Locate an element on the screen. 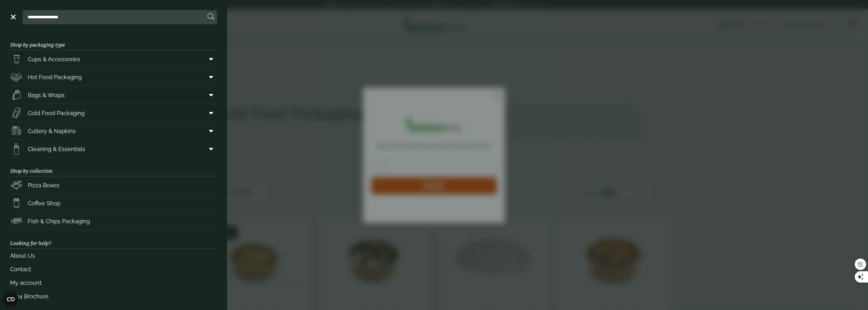  a: Pizza Boxes is located at coordinates (113, 185).